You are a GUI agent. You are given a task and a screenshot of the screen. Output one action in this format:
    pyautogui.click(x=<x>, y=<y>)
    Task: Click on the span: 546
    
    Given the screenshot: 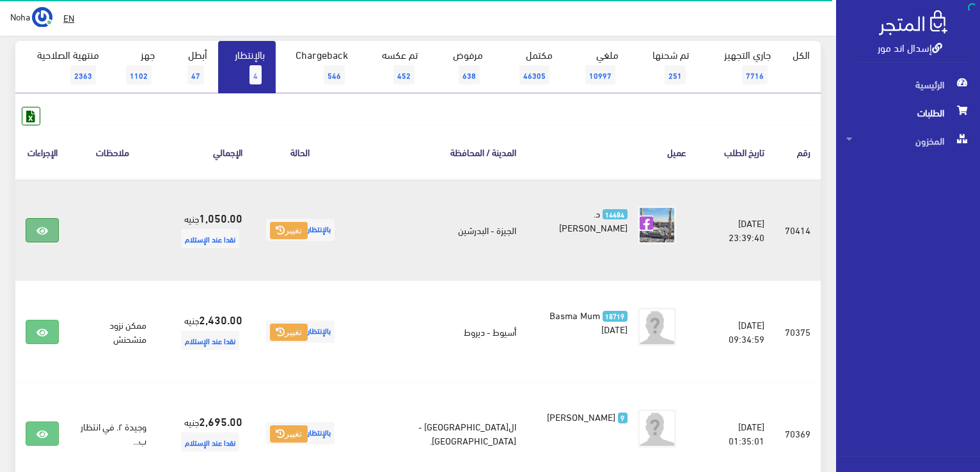 What is the action you would take?
    pyautogui.click(x=334, y=75)
    